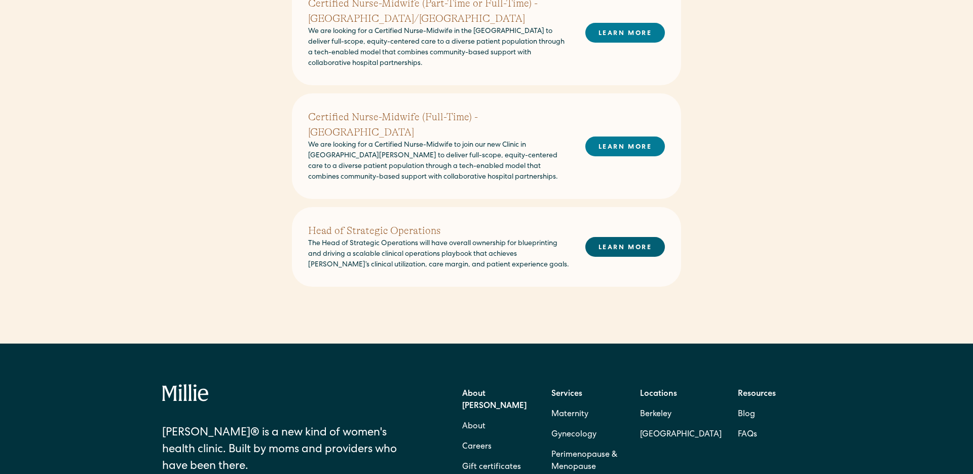 This screenshot has width=973, height=474. I want to click on p: The Head of Strategic Operations will have overall ownership for blueprinting and driving a scala..., so click(439, 254).